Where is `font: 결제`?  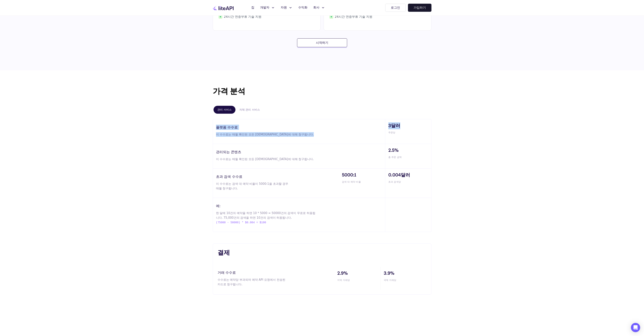
font: 결제 is located at coordinates (224, 253).